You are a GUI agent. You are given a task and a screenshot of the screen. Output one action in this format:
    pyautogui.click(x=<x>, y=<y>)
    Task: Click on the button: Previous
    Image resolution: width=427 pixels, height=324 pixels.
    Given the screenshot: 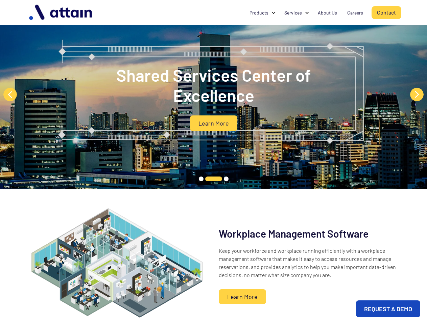 What is the action you would take?
    pyautogui.click(x=10, y=95)
    